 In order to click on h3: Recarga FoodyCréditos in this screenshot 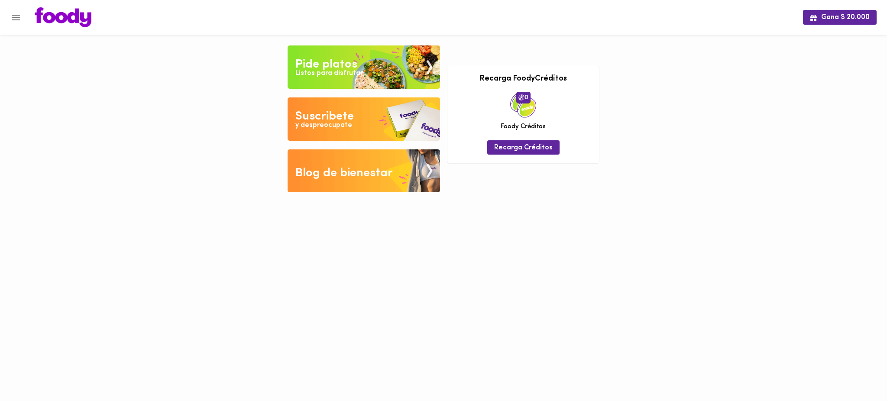, I will do `click(523, 79)`.